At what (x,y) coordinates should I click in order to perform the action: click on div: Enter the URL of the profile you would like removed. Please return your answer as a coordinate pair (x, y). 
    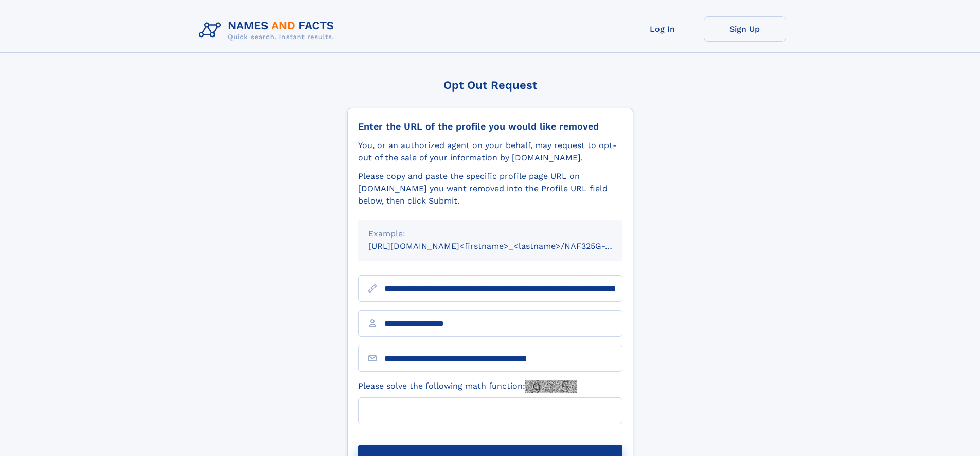
    Looking at the image, I should click on (490, 126).